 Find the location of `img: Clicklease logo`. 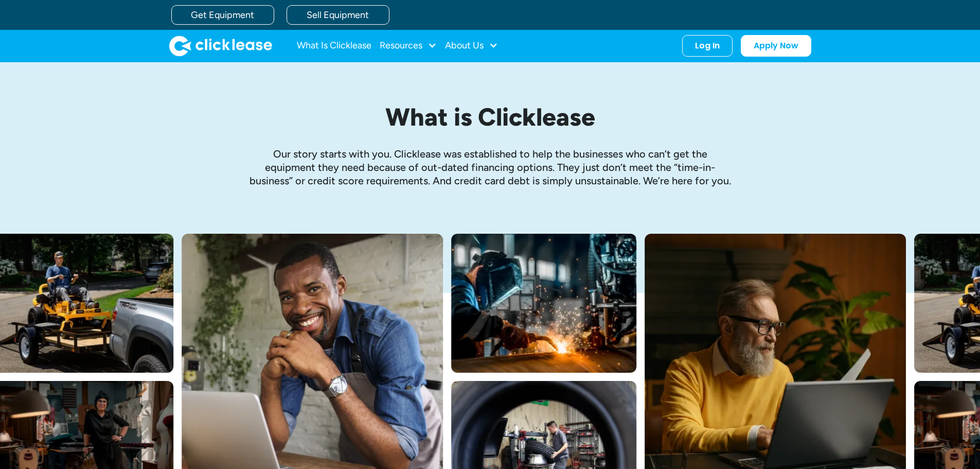

img: Clicklease logo is located at coordinates (221, 46).